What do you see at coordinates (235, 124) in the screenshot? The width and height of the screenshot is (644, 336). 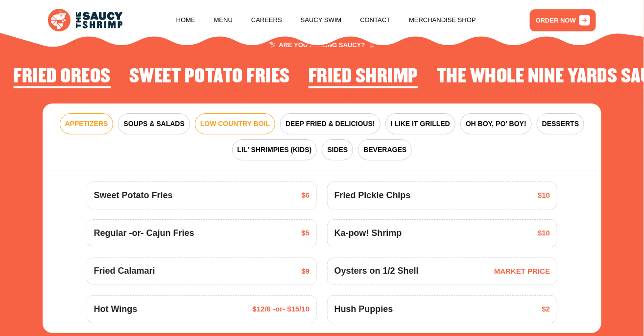 I see `button: LOW COUNTRY BOIL` at bounding box center [235, 124].